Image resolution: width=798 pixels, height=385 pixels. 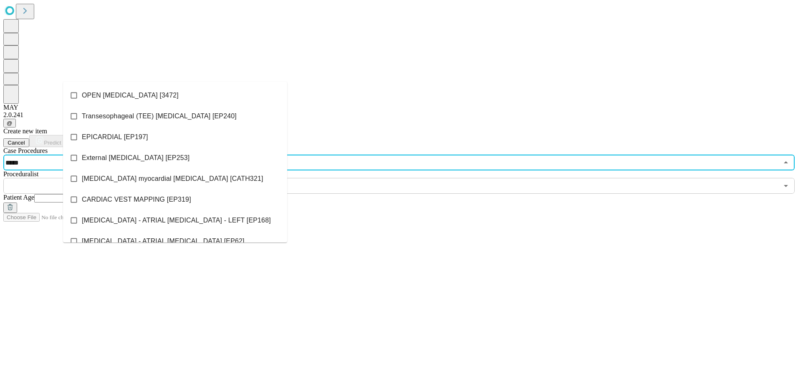 I want to click on div: 2.0.241, so click(x=399, y=115).